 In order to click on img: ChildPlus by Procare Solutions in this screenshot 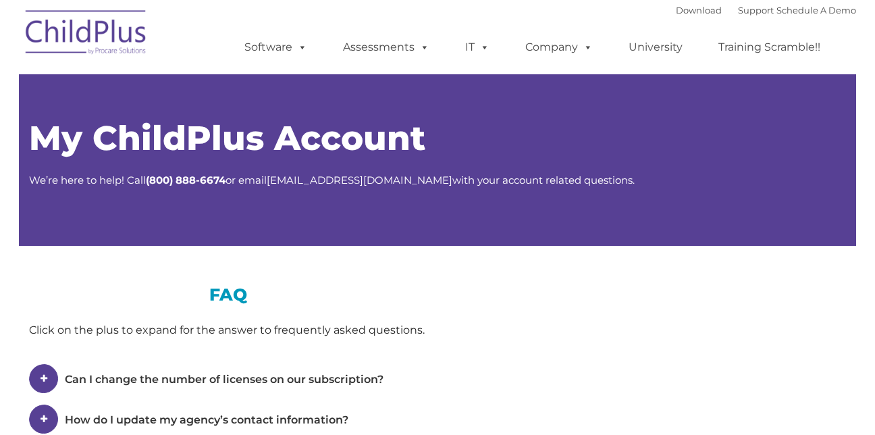, I will do `click(86, 34)`.